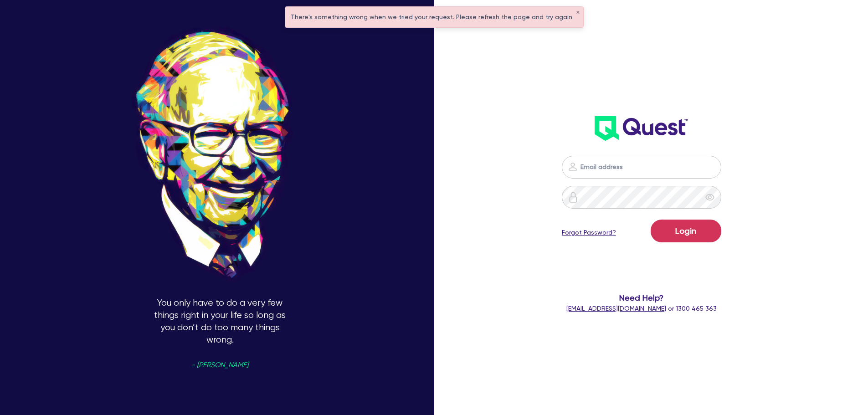 The width and height of the screenshot is (868, 415). Describe the element at coordinates (588, 233) in the screenshot. I see `a: Forgot Password?` at that location.